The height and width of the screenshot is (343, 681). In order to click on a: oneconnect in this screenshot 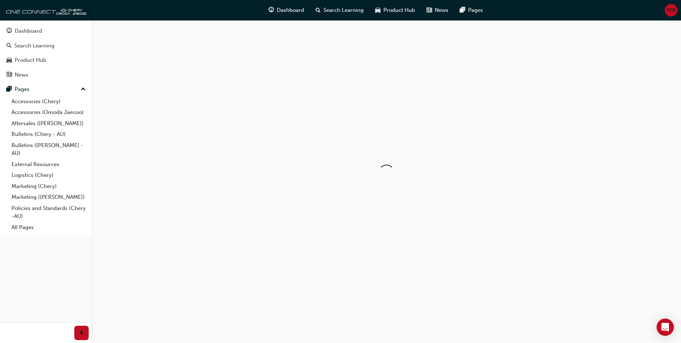, I will do `click(45, 10)`.